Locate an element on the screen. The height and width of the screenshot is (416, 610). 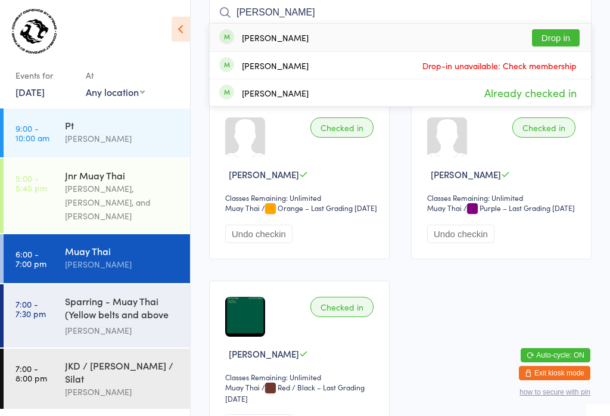
div: Events for is located at coordinates (45, 75).